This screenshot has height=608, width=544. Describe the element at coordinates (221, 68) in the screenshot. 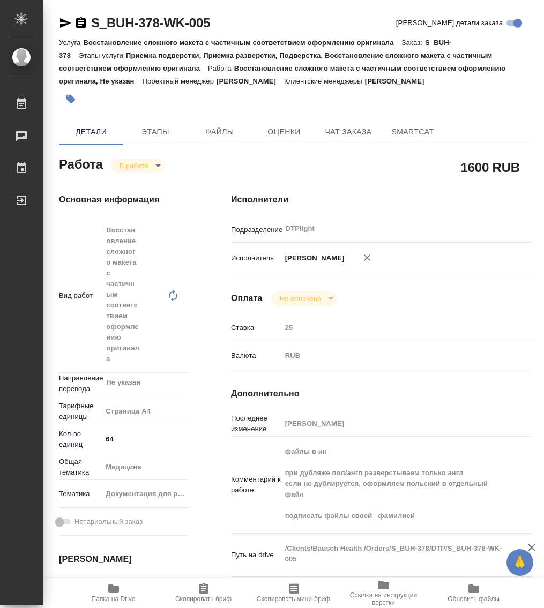

I see `p: Работа` at that location.